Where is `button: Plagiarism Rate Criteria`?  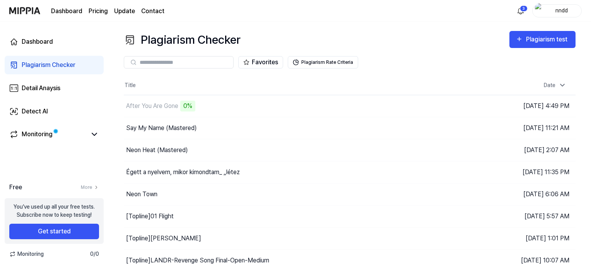 button: Plagiarism Rate Criteria is located at coordinates (323, 62).